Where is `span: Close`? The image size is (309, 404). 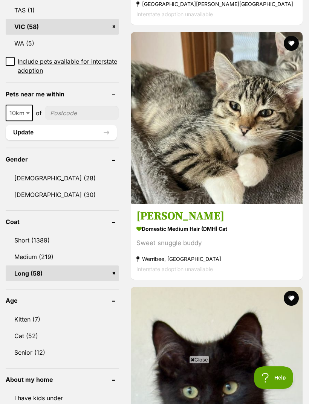
span: Close is located at coordinates (199, 360).